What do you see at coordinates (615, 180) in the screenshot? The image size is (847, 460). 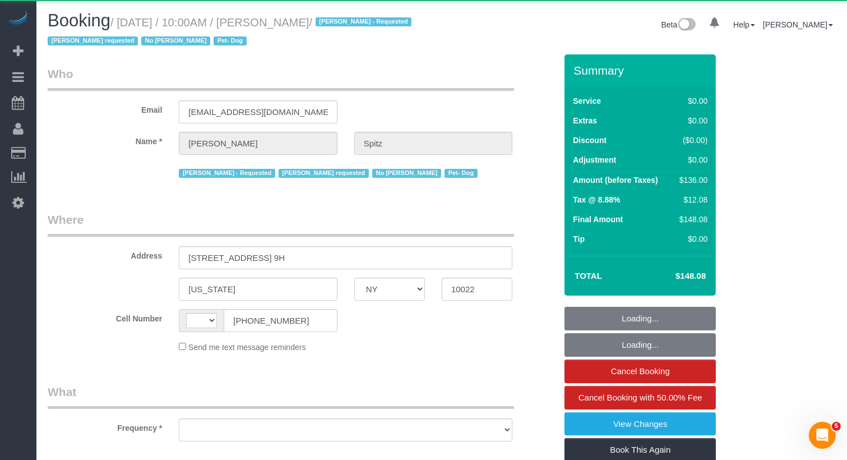 I see `label: Amount (before Taxes)` at bounding box center [615, 180].